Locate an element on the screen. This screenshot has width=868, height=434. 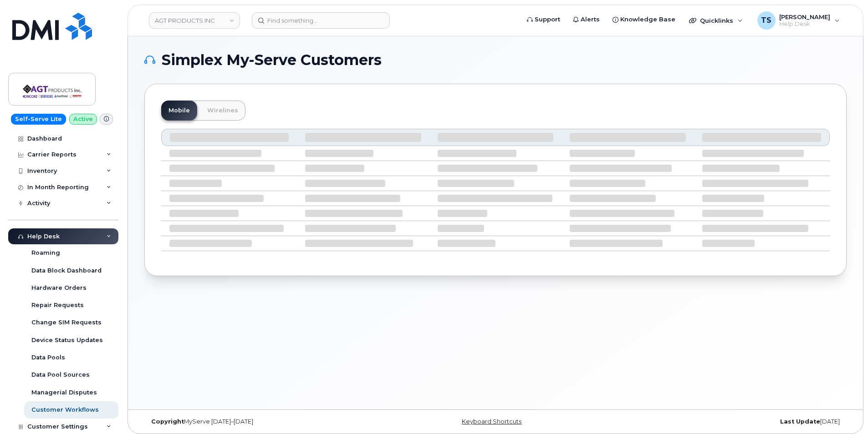
a: Mobile is located at coordinates (179, 110).